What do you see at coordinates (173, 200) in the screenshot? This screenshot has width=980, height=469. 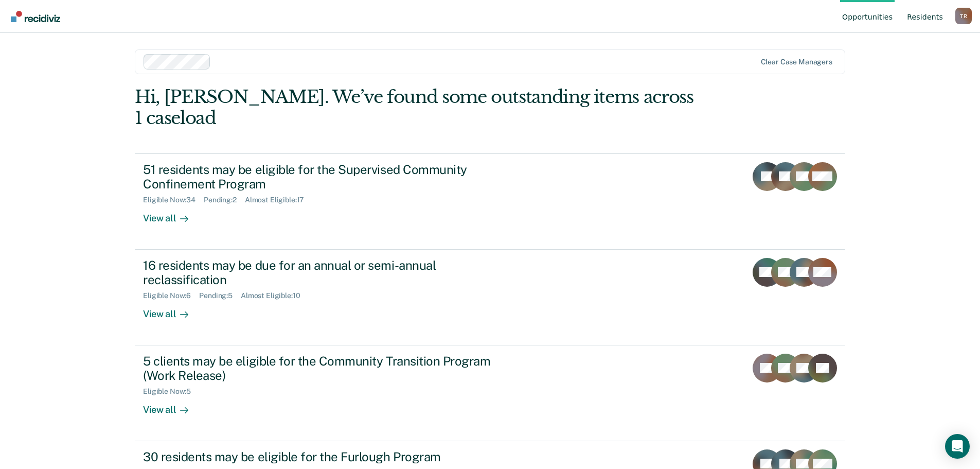 I see `div: Eligible Now : 34` at bounding box center [173, 200].